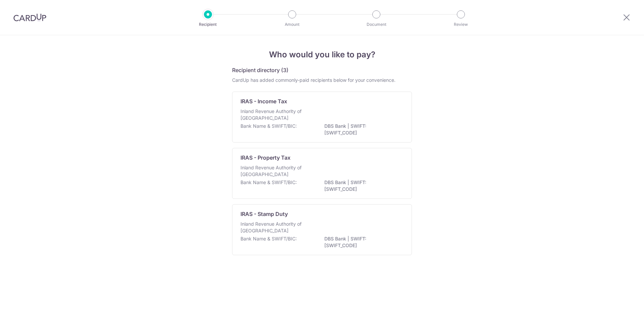 The image size is (644, 333). What do you see at coordinates (260, 70) in the screenshot?
I see `h5: Recipient directory (3)` at bounding box center [260, 70].